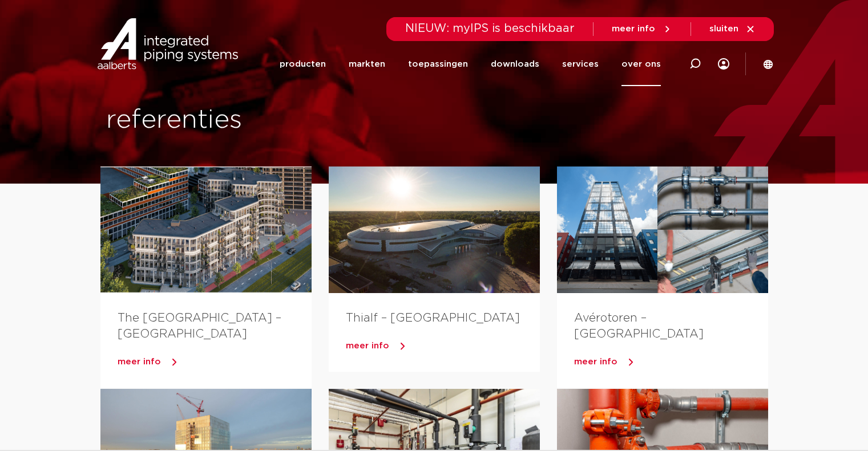 The image size is (868, 451). I want to click on span: NIEUW: myIPS is beschikbaar, so click(490, 28).